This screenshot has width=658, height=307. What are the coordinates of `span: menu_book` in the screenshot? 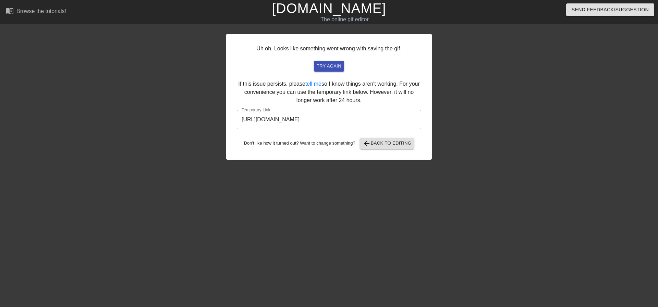 It's located at (10, 11).